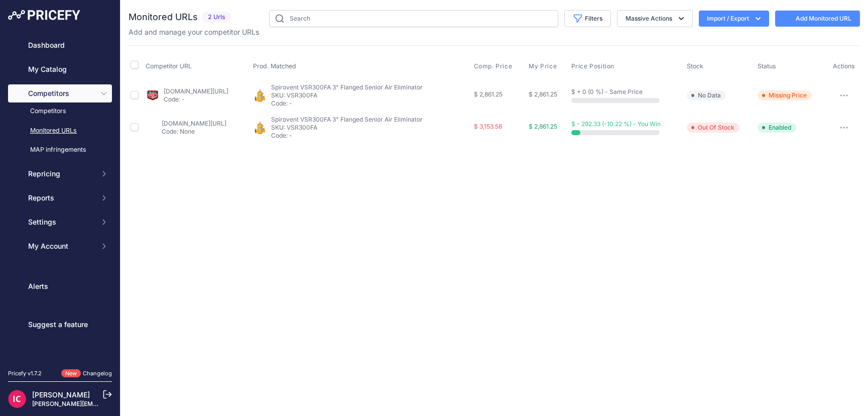 Image resolution: width=868 pixels, height=416 pixels. What do you see at coordinates (488, 126) in the screenshot?
I see `span: $ 3,153.58` at bounding box center [488, 126].